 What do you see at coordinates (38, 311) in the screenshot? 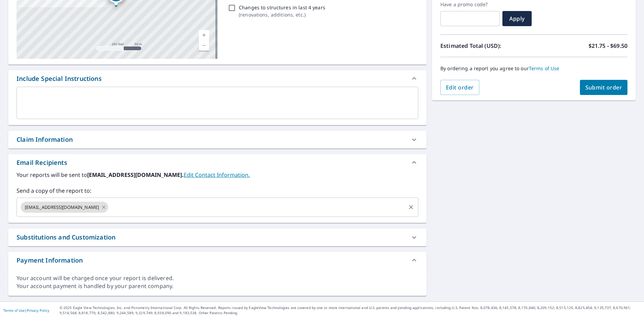
I see `a: Privacy Policy` at bounding box center [38, 311].